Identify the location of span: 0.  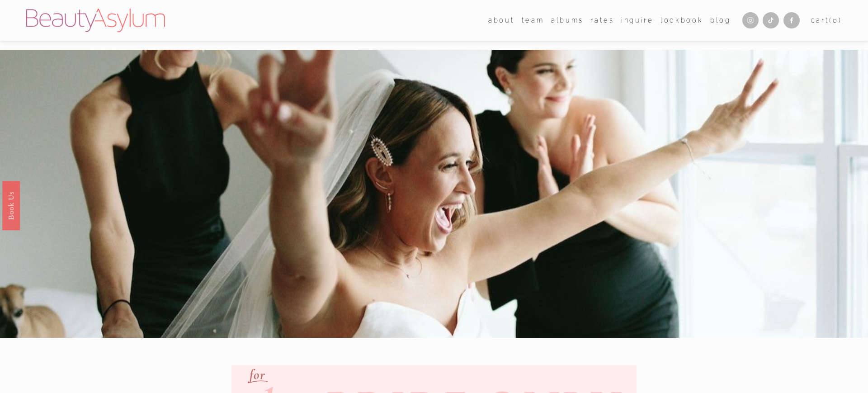
(835, 20).